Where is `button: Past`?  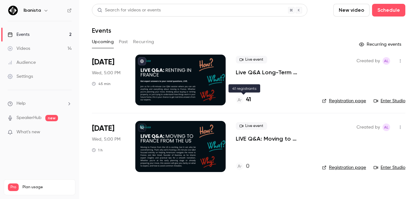 button: Past is located at coordinates (123, 42).